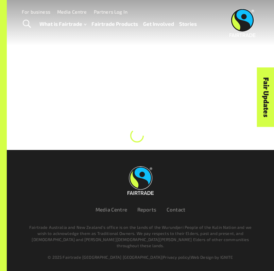 The width and height of the screenshot is (274, 271). What do you see at coordinates (63, 24) in the screenshot?
I see `a: What is Fairtrade` at bounding box center [63, 24].